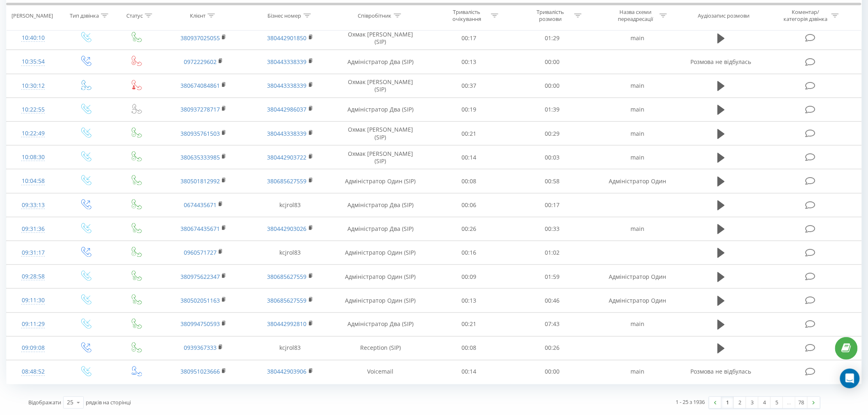 This screenshot has width=868, height=415. Describe the element at coordinates (469, 253) in the screenshot. I see `td: 00:16` at that location.